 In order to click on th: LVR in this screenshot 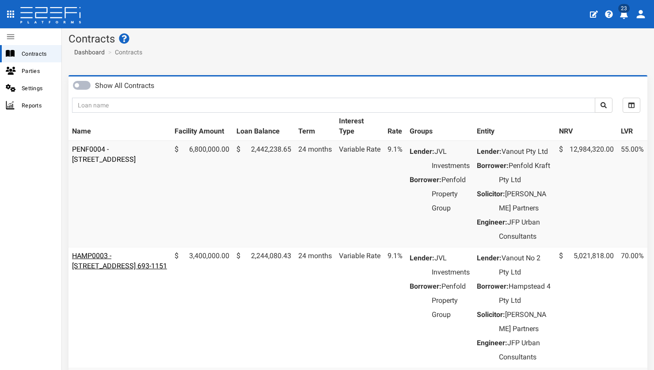, I will do `click(632, 126)`.